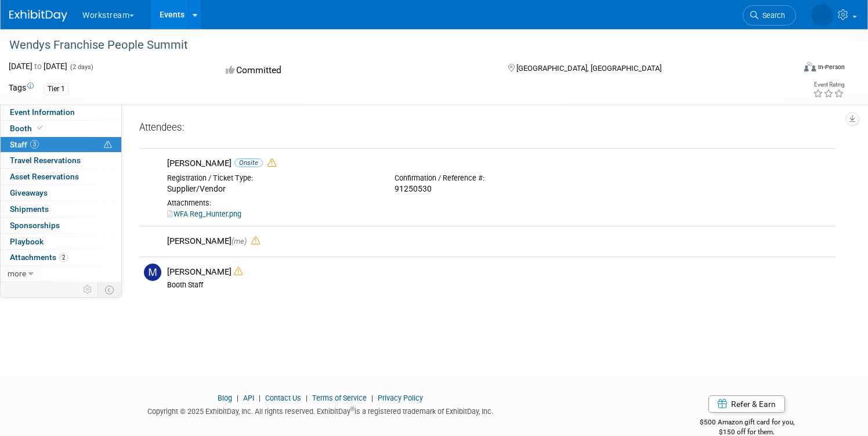  Describe the element at coordinates (39, 257) in the screenshot. I see `span: Attachments` at that location.